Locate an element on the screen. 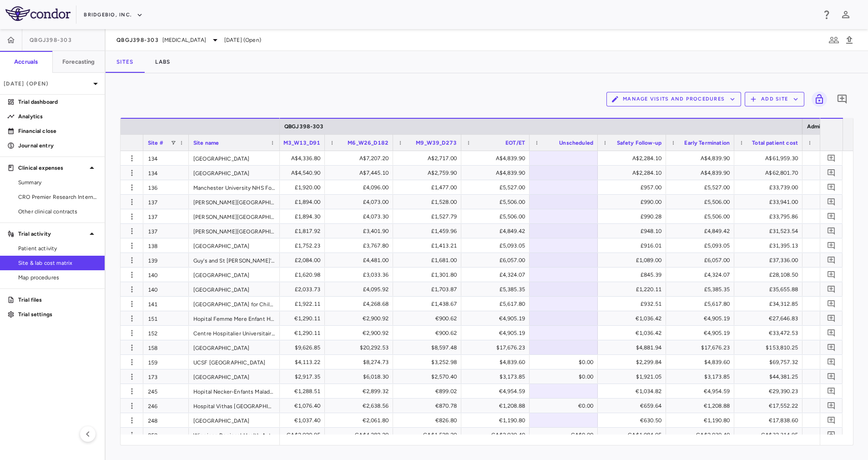 Image resolution: width=868 pixels, height=460 pixels. span: Site name is located at coordinates (206, 143).